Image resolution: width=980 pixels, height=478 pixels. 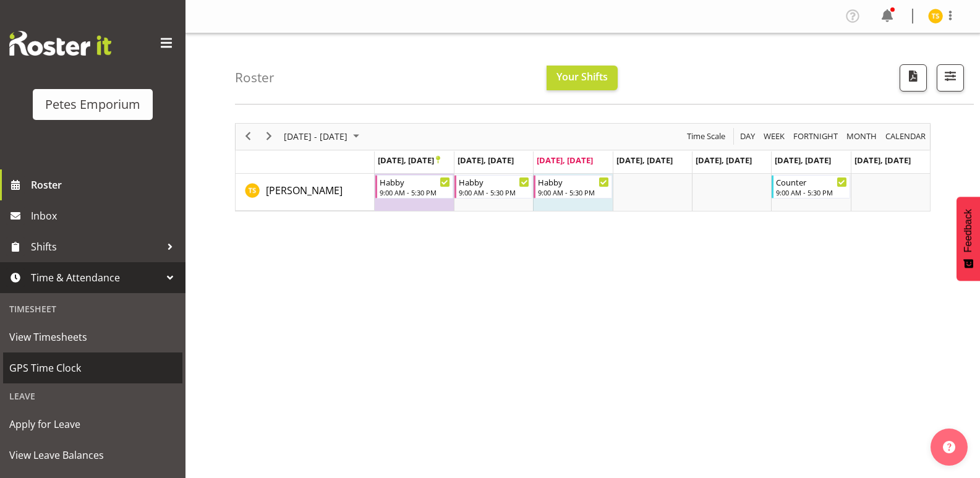 I want to click on span: Your Shifts, so click(x=582, y=77).